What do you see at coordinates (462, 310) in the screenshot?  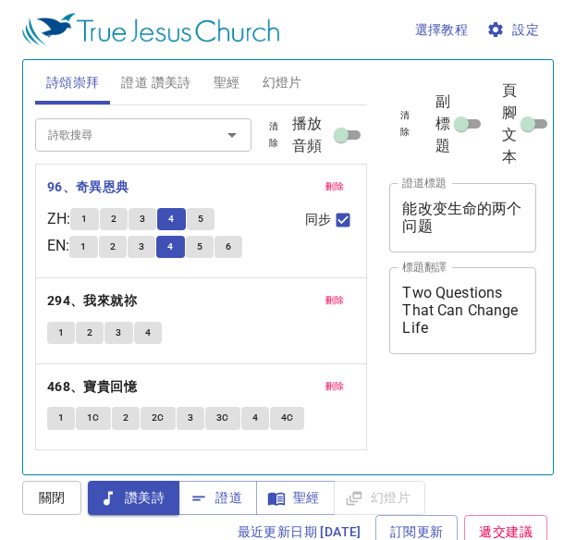 I see `textarea: Two Questions That Can Change Life` at bounding box center [462, 310].